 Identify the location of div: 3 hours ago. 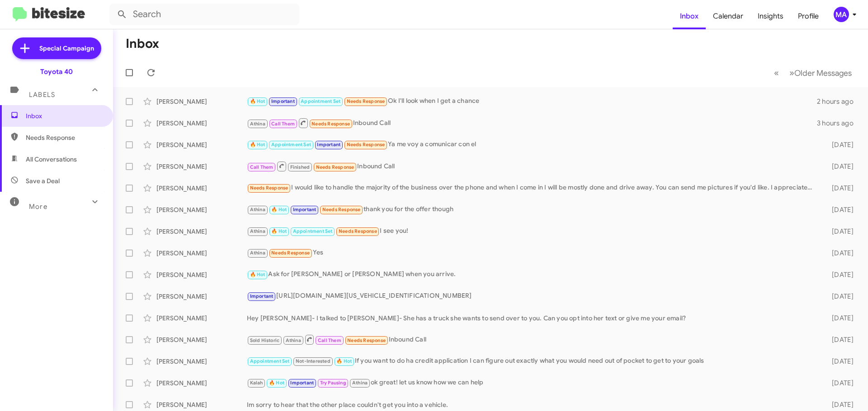
(839, 123).